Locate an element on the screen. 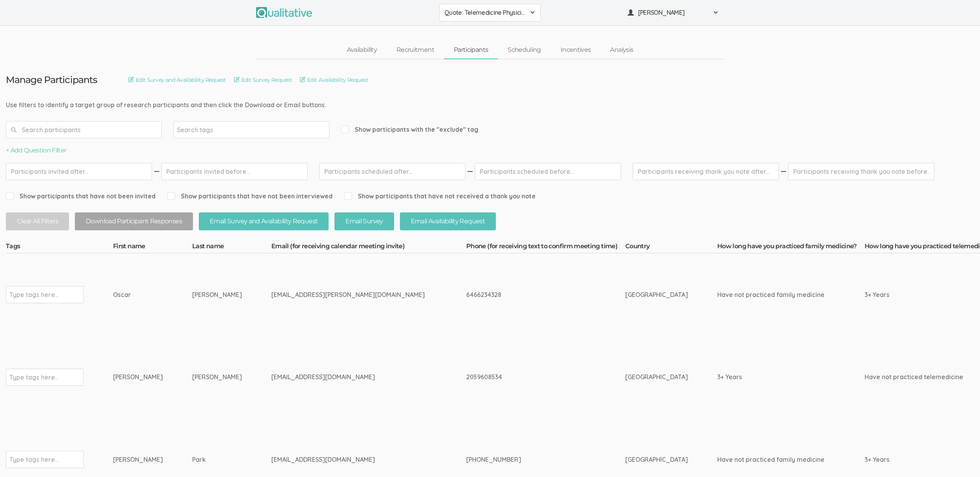 Image resolution: width=980 pixels, height=477 pixels. input: Participants invited after... is located at coordinates (79, 171).